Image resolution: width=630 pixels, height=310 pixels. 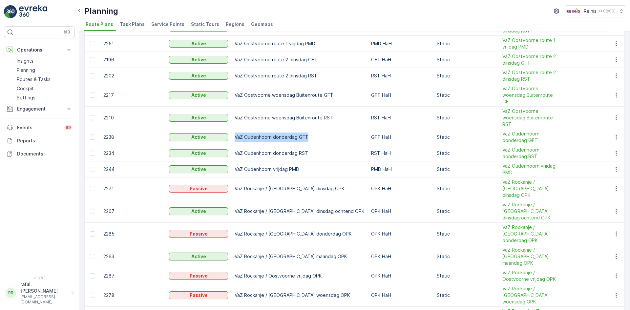 I want to click on span: VaZ Oostvoorne route 1 vrijdag PMD, so click(x=532, y=44).